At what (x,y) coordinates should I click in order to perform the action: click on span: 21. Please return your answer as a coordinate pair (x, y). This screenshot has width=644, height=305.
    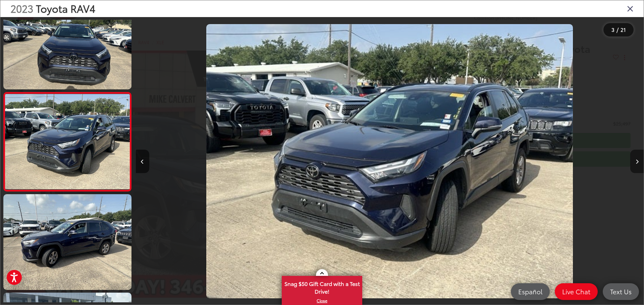
    Looking at the image, I should click on (623, 30).